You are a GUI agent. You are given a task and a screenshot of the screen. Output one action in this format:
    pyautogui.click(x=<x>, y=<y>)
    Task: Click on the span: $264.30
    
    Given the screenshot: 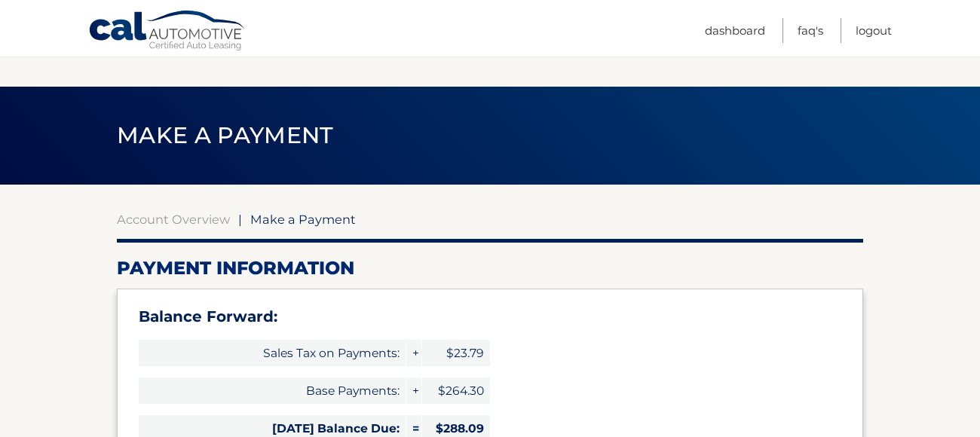 What is the action you would take?
    pyautogui.click(x=456, y=390)
    